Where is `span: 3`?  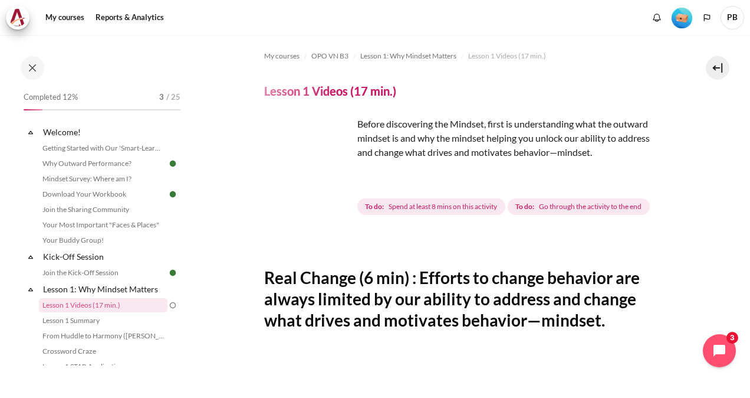 span: 3 is located at coordinates (162, 97).